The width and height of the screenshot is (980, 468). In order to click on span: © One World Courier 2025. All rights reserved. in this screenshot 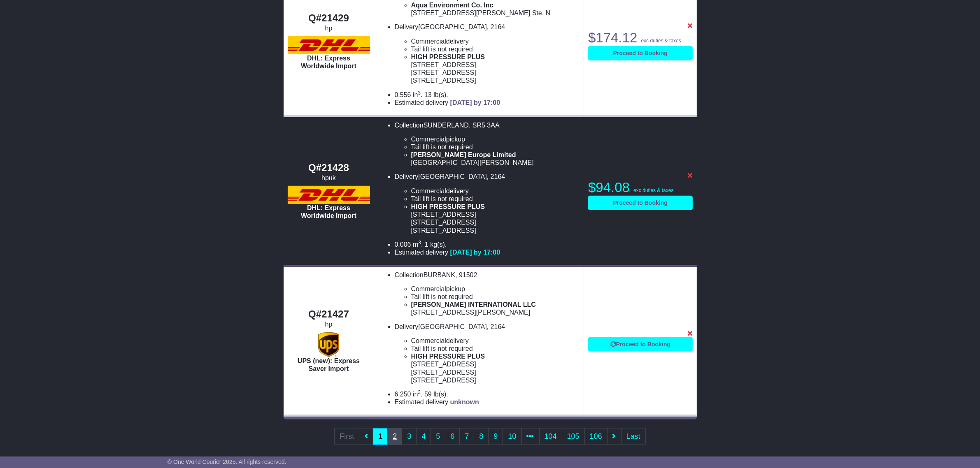, I will do `click(226, 462)`.